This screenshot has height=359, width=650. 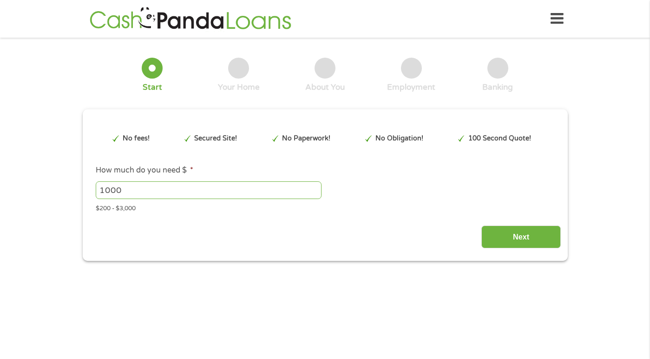 I want to click on div: Employment, so click(x=411, y=87).